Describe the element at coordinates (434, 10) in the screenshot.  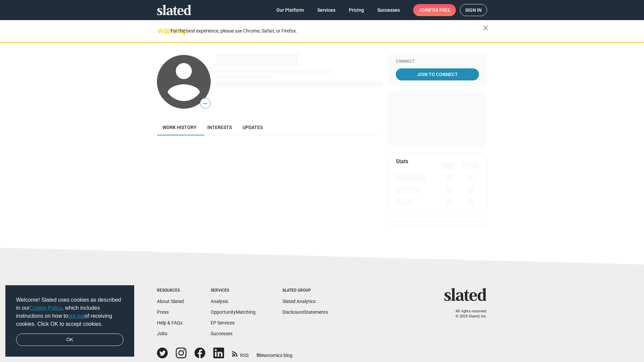
I see `a: Joinfor free` at that location.